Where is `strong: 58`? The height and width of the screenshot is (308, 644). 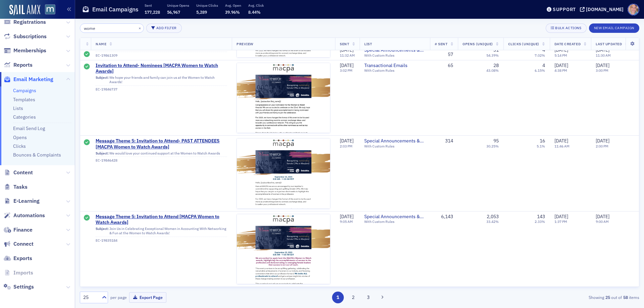 strong: 58 is located at coordinates (625, 297).